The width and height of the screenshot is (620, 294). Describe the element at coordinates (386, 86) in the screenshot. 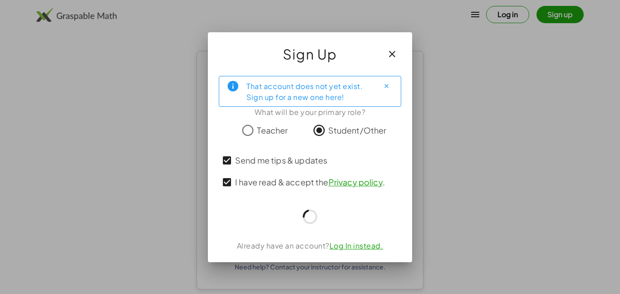

I see `button: Close` at that location.